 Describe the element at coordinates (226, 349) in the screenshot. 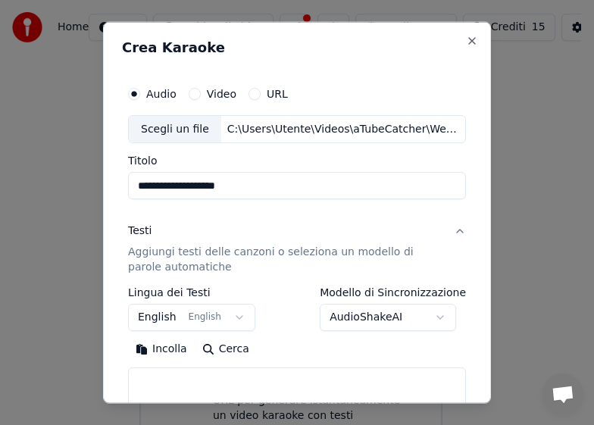

I see `button: Cerca` at that location.